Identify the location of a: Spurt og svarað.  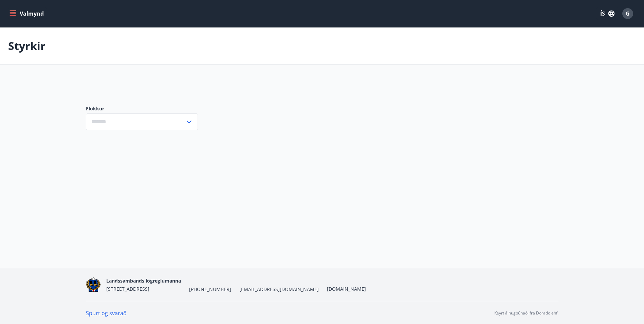
(106, 313).